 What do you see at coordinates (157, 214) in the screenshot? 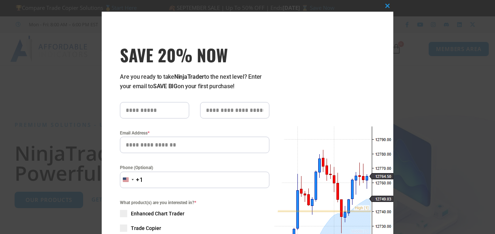
I see `span: Enhanced Chart Trader` at bounding box center [157, 214].